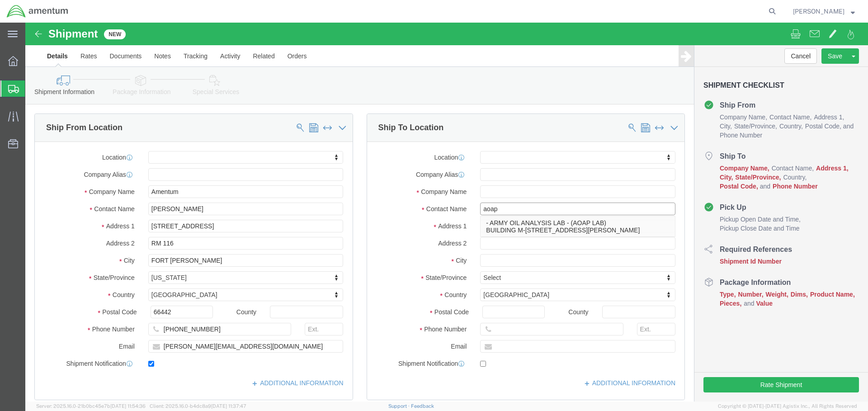 The height and width of the screenshot is (411, 868). What do you see at coordinates (422, 406) in the screenshot?
I see `a: Feedback` at bounding box center [422, 406].